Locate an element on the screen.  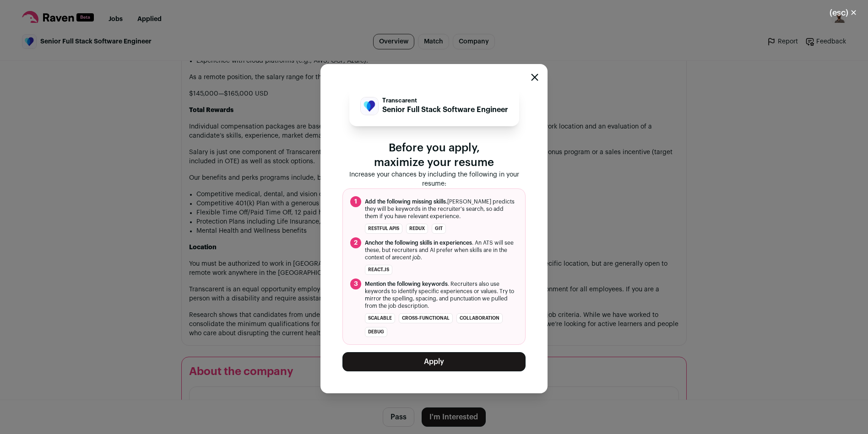
p: Before you apply, maximize your resume is located at coordinates (434, 155).